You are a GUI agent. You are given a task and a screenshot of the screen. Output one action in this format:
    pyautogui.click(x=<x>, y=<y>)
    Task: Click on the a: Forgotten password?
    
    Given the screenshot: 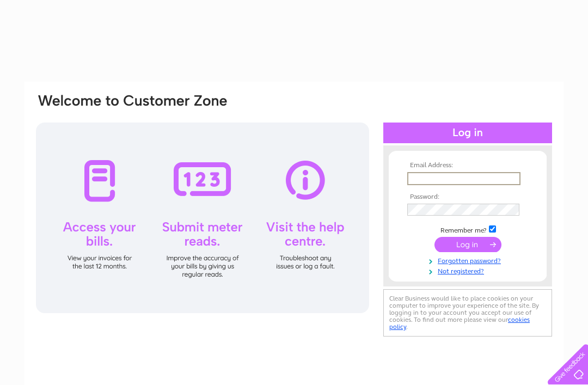 What is the action you would take?
    pyautogui.click(x=469, y=260)
    